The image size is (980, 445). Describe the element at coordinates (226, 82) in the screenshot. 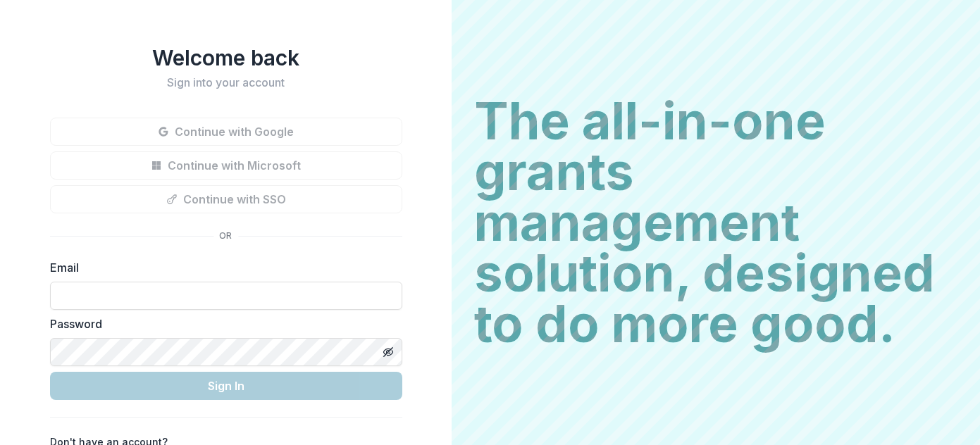

I see `h2: Sign into your account` at that location.